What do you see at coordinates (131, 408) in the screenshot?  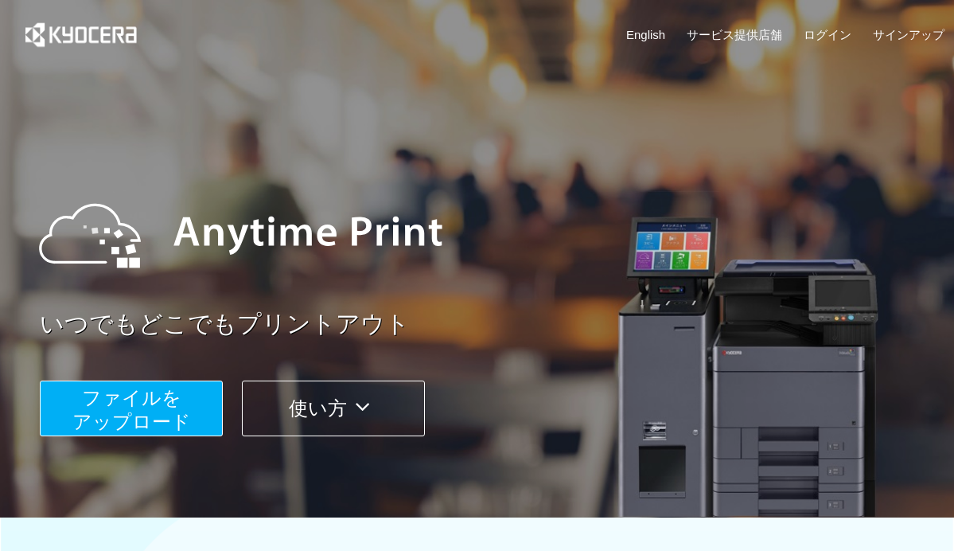 I see `button: ファイルを​​アップロード` at bounding box center [131, 408].